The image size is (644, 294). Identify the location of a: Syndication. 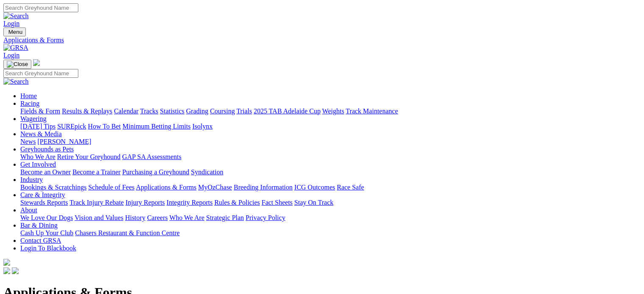
(207, 172).